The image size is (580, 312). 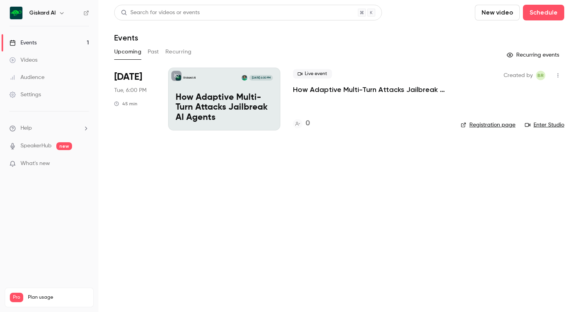 I want to click on button: Recurring, so click(x=178, y=52).